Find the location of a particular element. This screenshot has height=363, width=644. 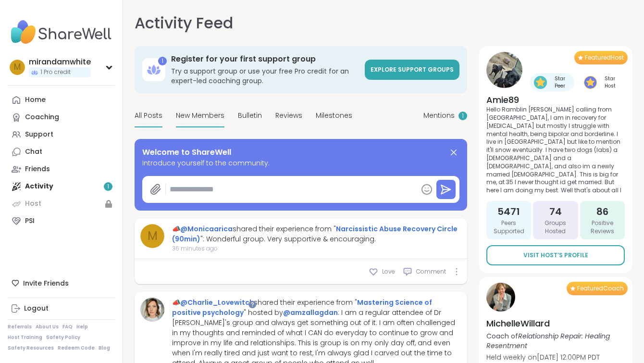

a: Mastering Science of positive psychology is located at coordinates (302, 308).